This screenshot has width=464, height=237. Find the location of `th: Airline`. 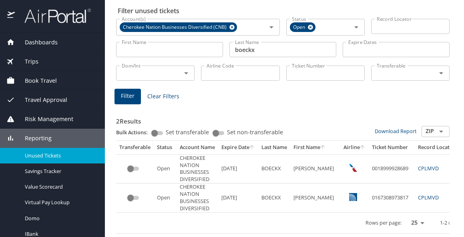

th: Airline is located at coordinates (354, 148).